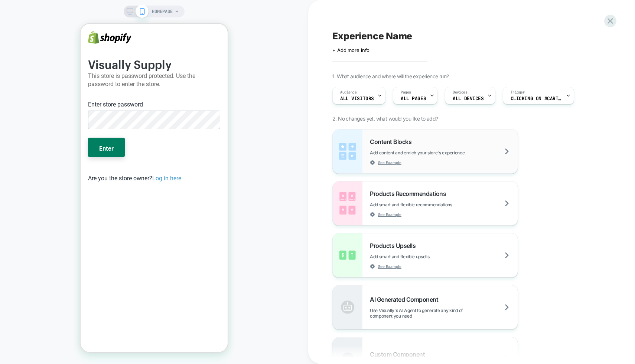  I want to click on button: Enter, so click(25, 124).